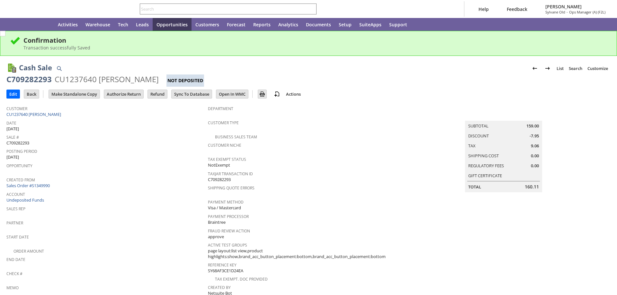  What do you see at coordinates (288, 24) in the screenshot?
I see `span: Analytics` at bounding box center [288, 24].